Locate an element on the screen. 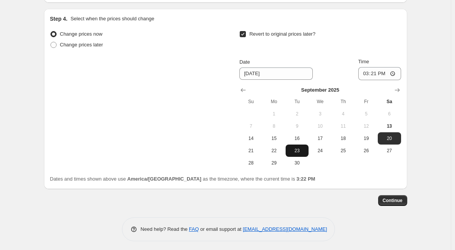  span: Th is located at coordinates (343, 101).